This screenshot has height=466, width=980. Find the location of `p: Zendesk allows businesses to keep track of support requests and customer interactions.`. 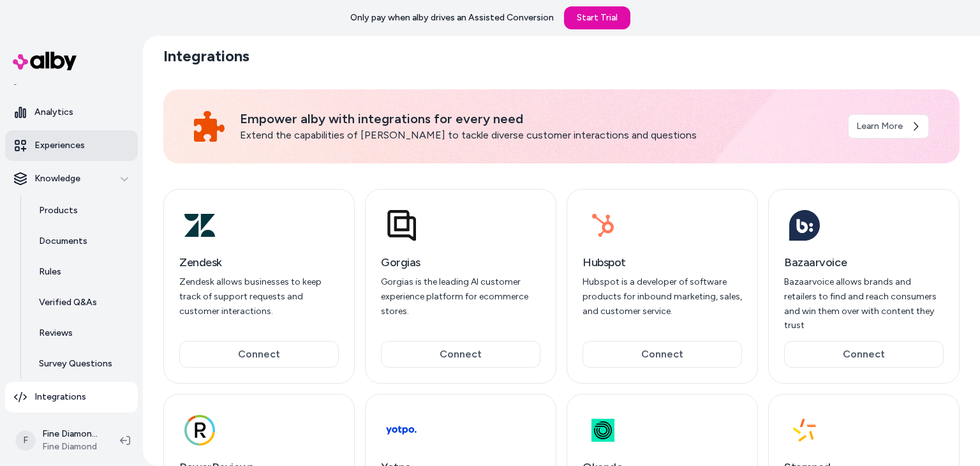

p: Zendesk allows businesses to keep track of support requests and customer interactions. is located at coordinates (259, 297).